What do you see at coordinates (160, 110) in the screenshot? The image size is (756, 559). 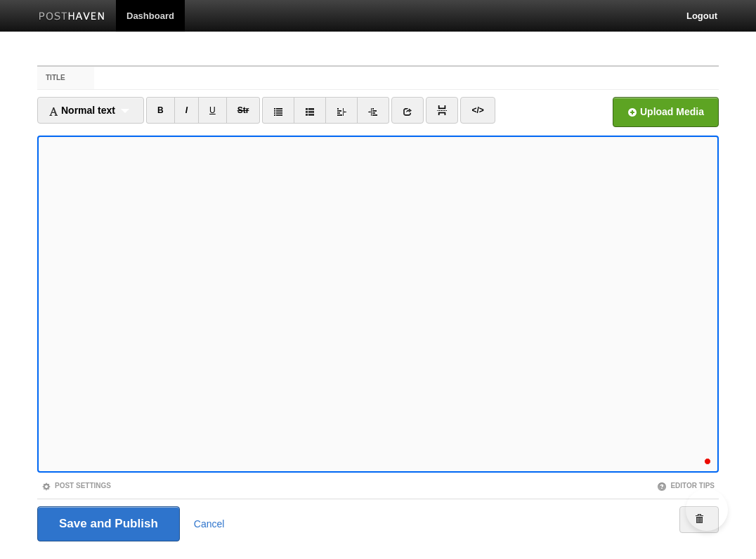 I see `a: B` at bounding box center [160, 110].